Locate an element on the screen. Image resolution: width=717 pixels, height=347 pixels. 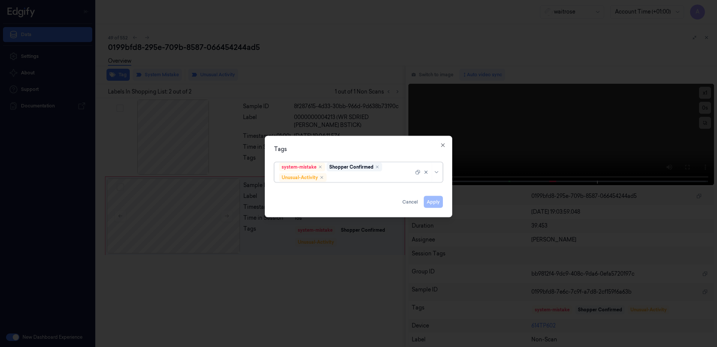
div: Remove ,system-mistake is located at coordinates (320, 167).